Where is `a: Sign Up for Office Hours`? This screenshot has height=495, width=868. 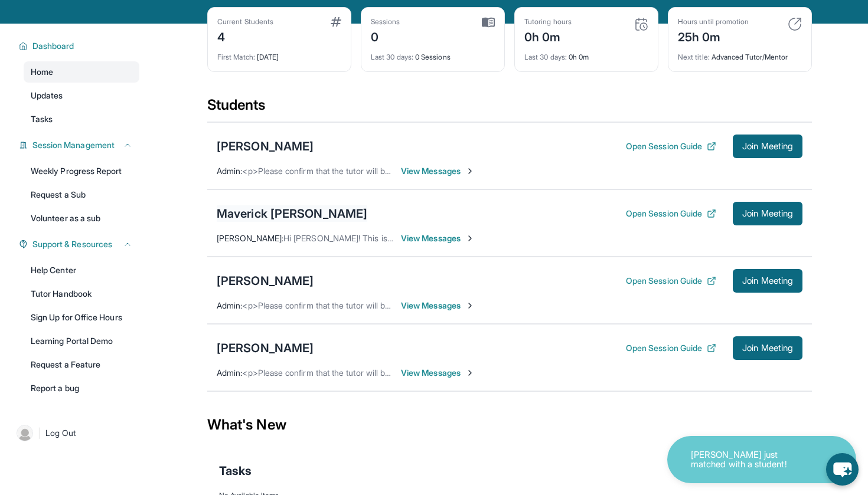 a: Sign Up for Office Hours is located at coordinates (82, 318).